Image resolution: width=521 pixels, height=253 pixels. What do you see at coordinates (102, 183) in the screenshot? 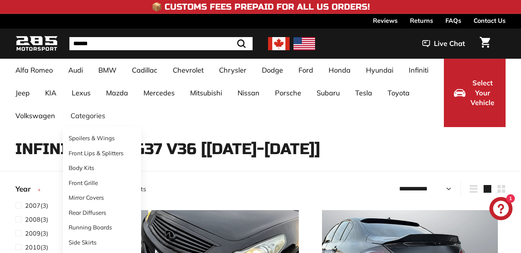
I see `a: Front Grille` at bounding box center [102, 183].